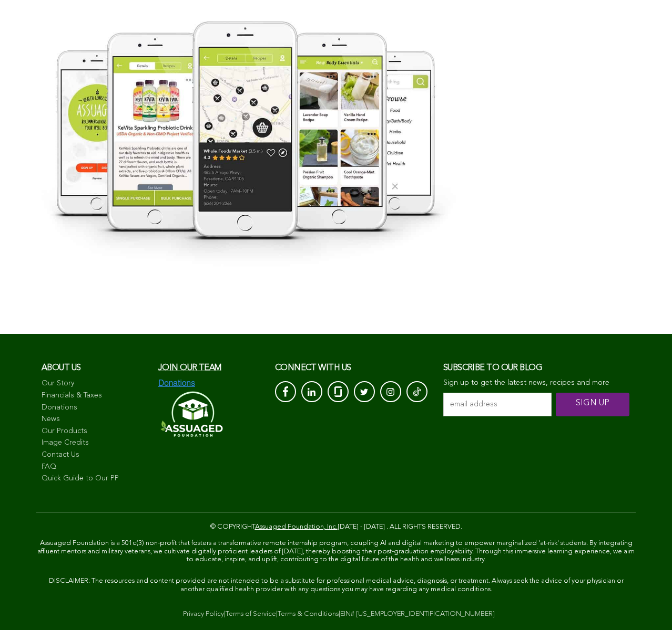 This screenshot has height=630, width=672. What do you see at coordinates (95, 384) in the screenshot?
I see `a: Our Story` at bounding box center [95, 384].